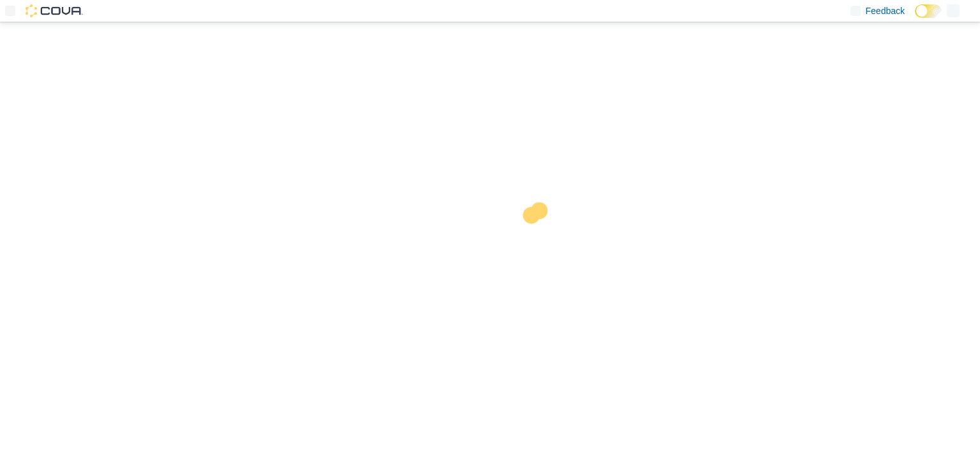 Image resolution: width=980 pixels, height=449 pixels. Describe the element at coordinates (55, 11) in the screenshot. I see `img: Cova` at that location.